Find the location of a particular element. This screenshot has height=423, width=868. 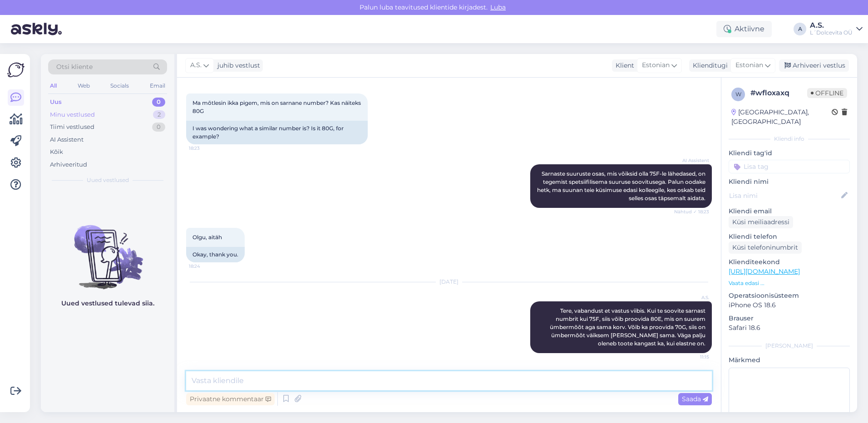

span: w is located at coordinates (739, 94).